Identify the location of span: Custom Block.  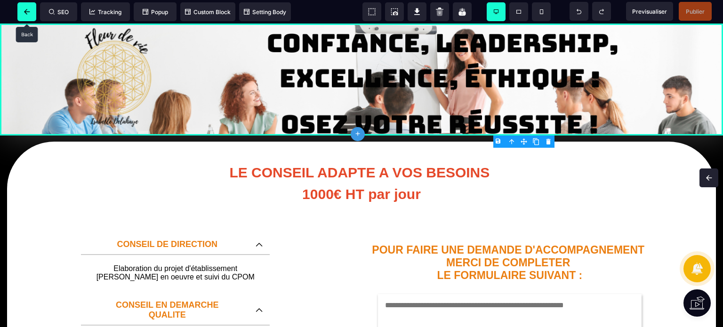
(208, 12).